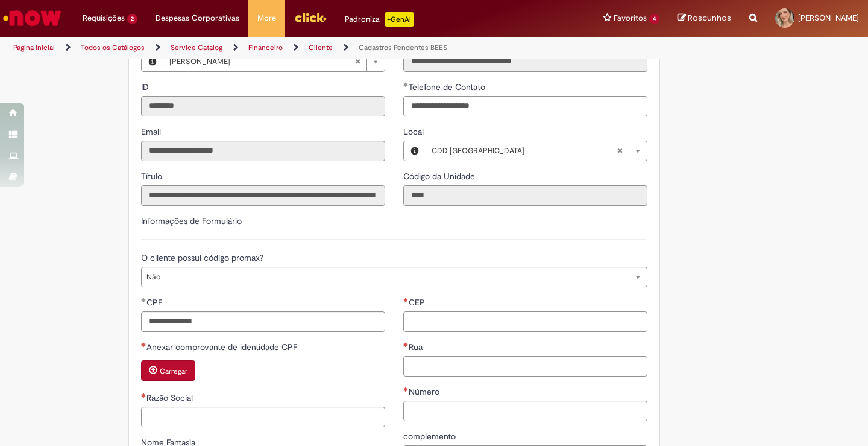 This screenshot has height=446, width=868. What do you see at coordinates (104, 18) in the screenshot?
I see `span: Requisições` at bounding box center [104, 18].